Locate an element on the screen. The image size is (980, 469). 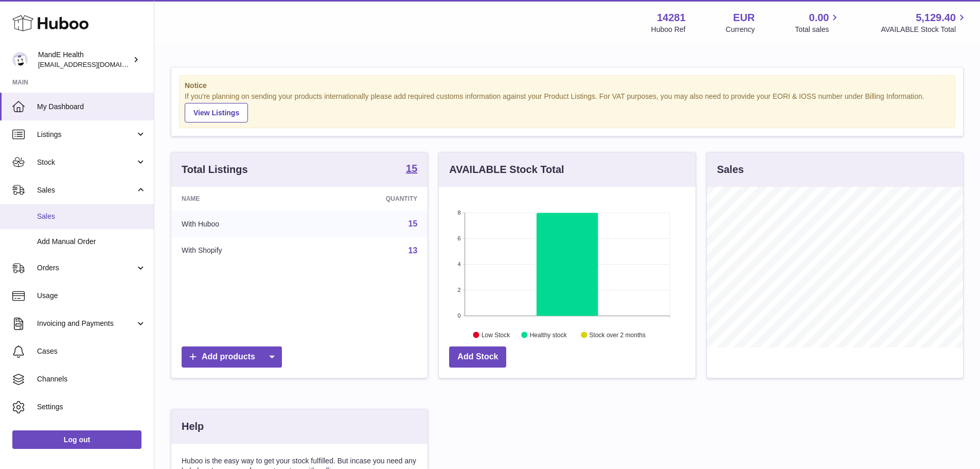
span: Add Manual Order is located at coordinates (92, 241).